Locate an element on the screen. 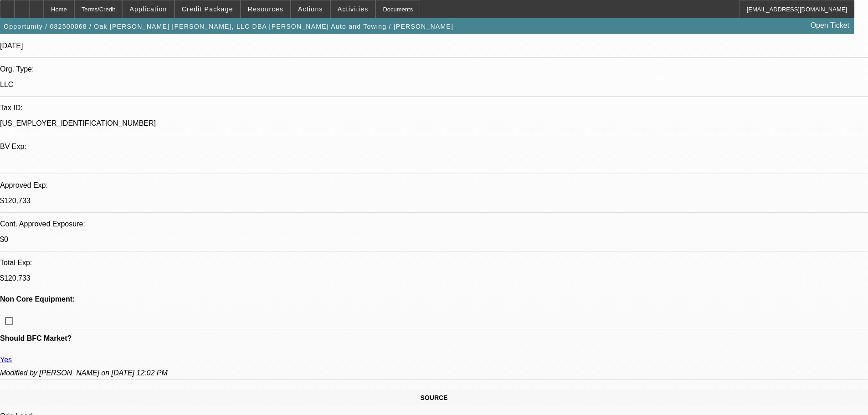 The image size is (868, 415). span: Activities is located at coordinates (353, 9).